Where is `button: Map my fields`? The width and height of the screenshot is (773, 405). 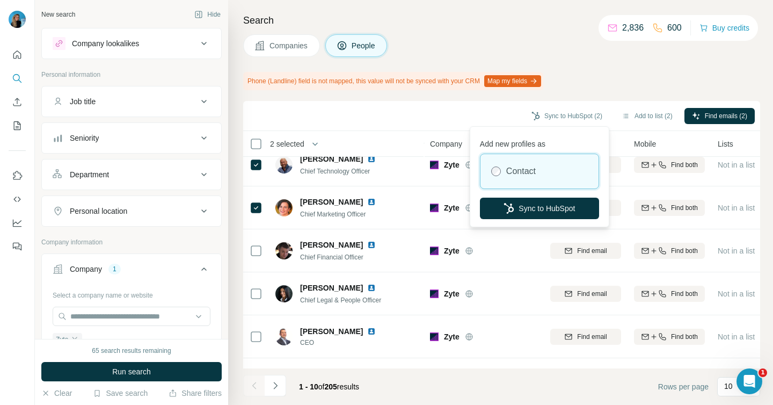 button: Map my fields is located at coordinates (513, 81).